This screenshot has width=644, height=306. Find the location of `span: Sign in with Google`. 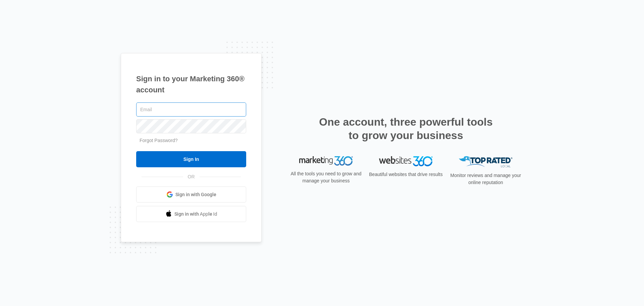

span: Sign in with Google is located at coordinates (196, 194).